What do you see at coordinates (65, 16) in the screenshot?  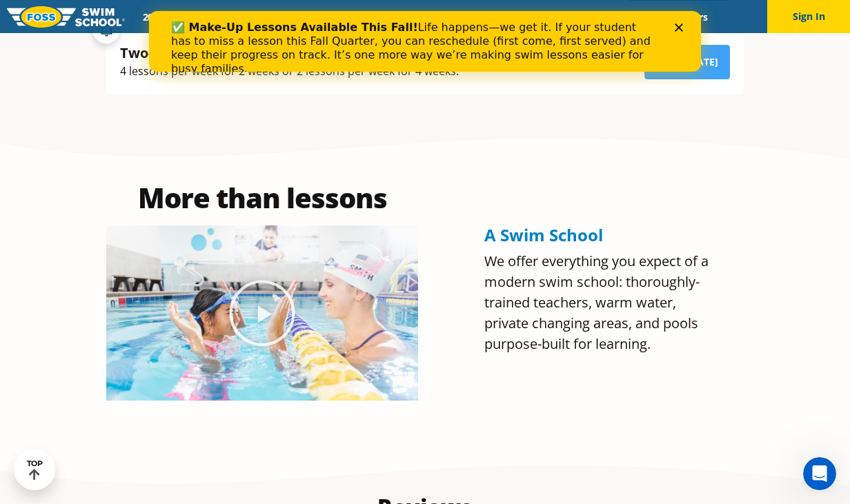 I see `img: FOSS Swim School Logo` at bounding box center [65, 16].